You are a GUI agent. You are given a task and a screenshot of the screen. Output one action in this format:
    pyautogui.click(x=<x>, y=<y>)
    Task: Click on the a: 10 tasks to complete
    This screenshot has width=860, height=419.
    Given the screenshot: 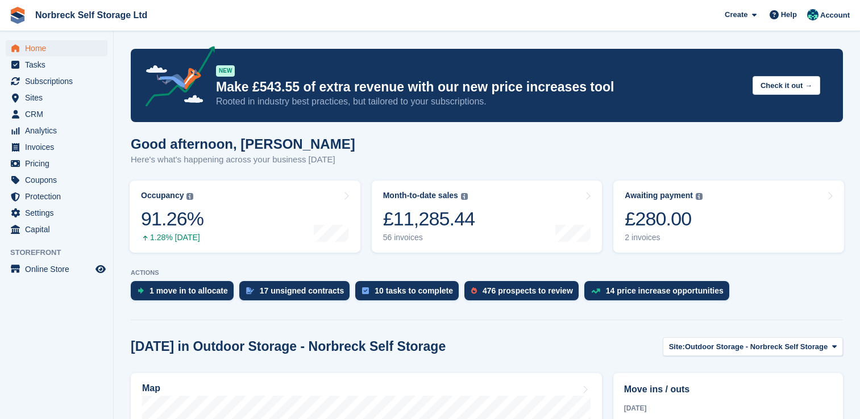 What is the action you would take?
    pyautogui.click(x=410, y=294)
    